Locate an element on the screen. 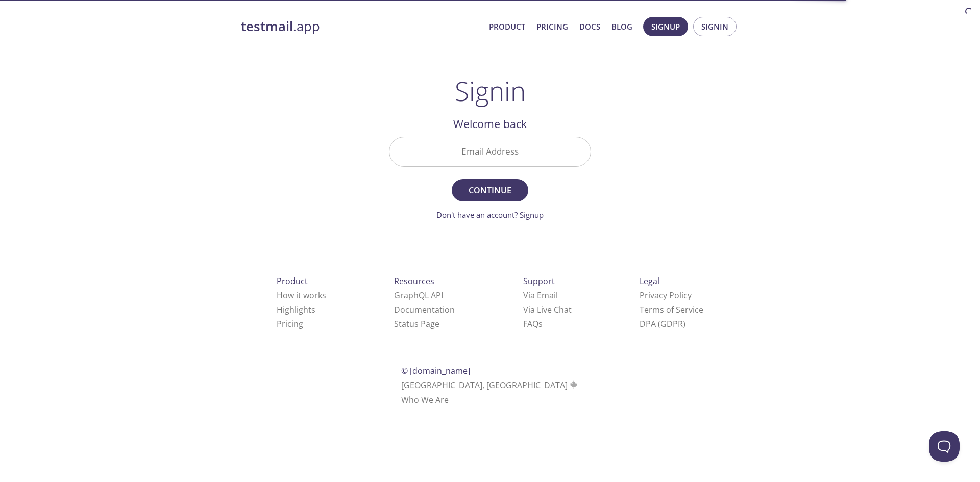 The image size is (980, 482). a: Status Page is located at coordinates (416, 324).